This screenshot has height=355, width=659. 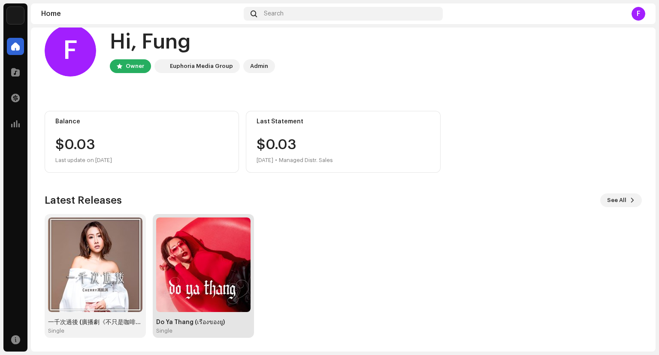 I want to click on div: 一千次過後 (廣播劇《不只是咖啡》主題曲), so click(x=95, y=322).